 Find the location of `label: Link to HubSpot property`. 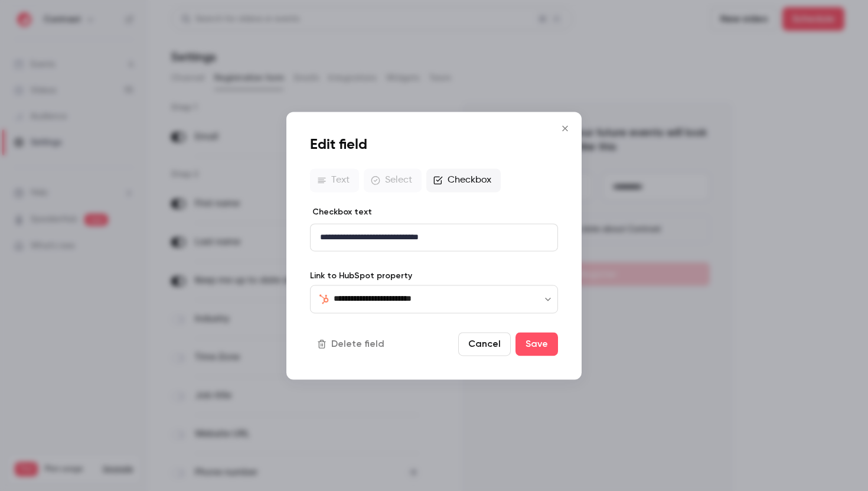

label: Link to HubSpot property is located at coordinates (434, 276).